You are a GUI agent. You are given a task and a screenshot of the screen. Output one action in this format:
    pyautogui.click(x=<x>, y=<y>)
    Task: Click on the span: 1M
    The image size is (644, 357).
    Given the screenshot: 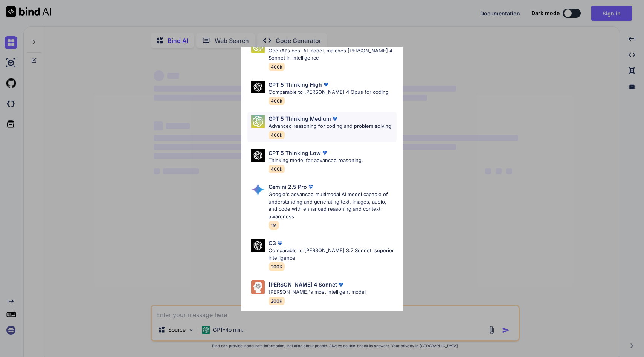 What is the action you would take?
    pyautogui.click(x=274, y=225)
    